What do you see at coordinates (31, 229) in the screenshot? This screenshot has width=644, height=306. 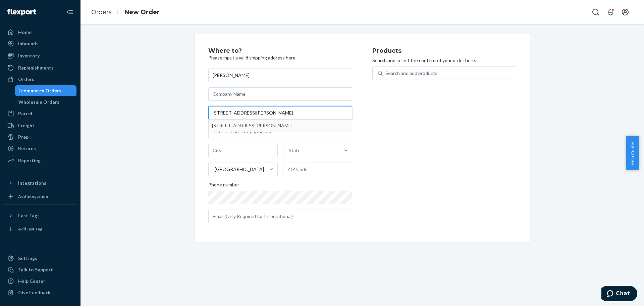 I see `div: Add Fast Tag` at bounding box center [31, 229].